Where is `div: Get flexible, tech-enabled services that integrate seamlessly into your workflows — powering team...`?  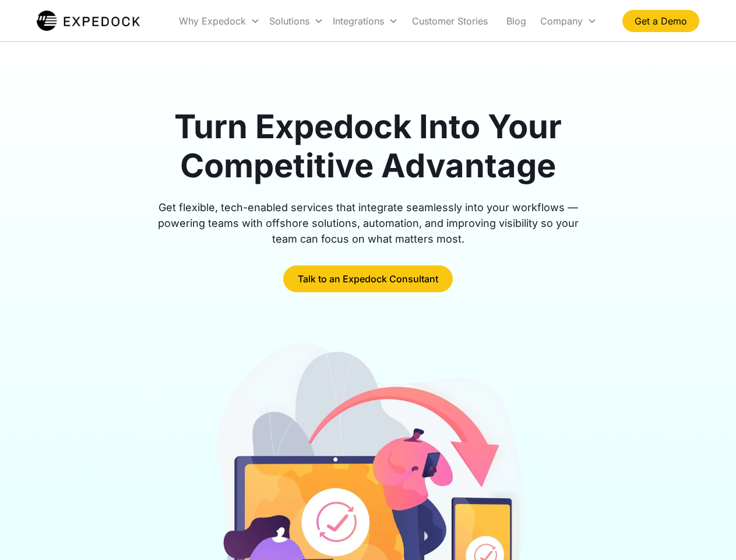
div: Get flexible, tech-enabled services that integrate seamlessly into your workflows — powering team... is located at coordinates (368, 223).